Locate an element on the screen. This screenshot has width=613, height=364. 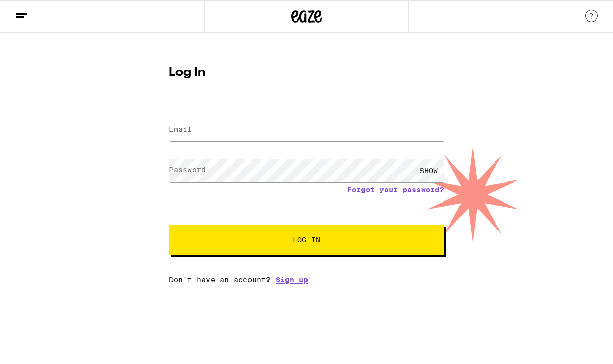
a: Sign up is located at coordinates (291, 280).